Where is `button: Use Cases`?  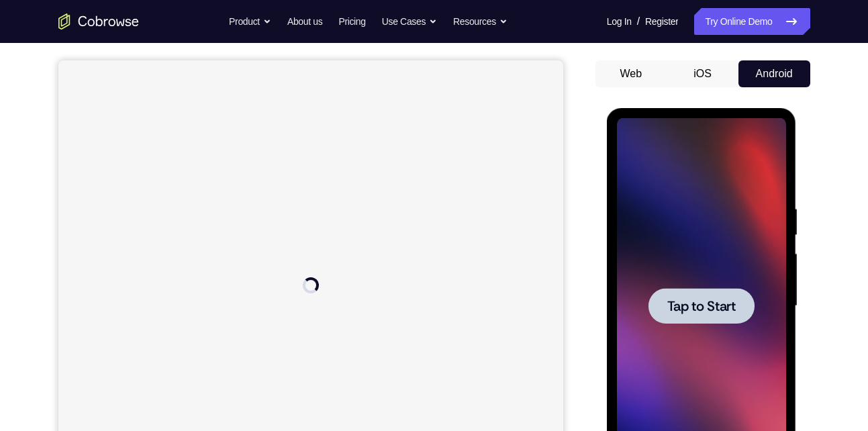
button: Use Cases is located at coordinates (409, 21).